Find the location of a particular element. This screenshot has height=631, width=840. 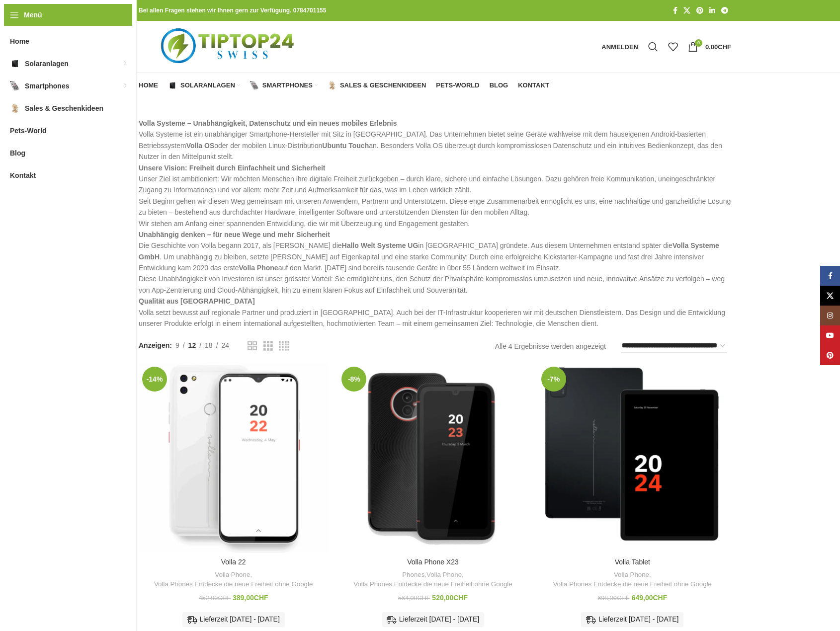

bdi: 649,00 is located at coordinates (650, 598).